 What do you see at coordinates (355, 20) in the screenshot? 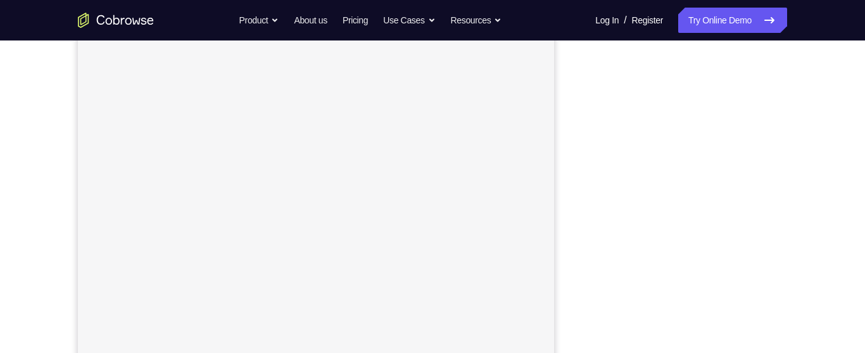
I see `a: Pricing` at bounding box center [355, 20].